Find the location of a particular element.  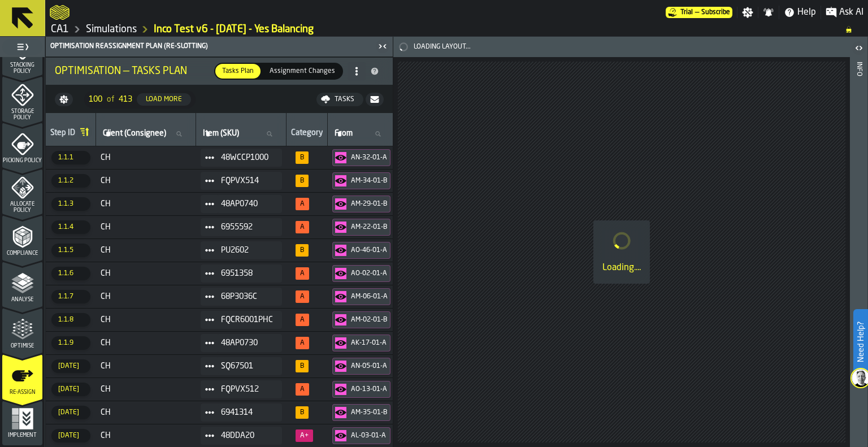

span: 1.1.4 is located at coordinates (70, 228).